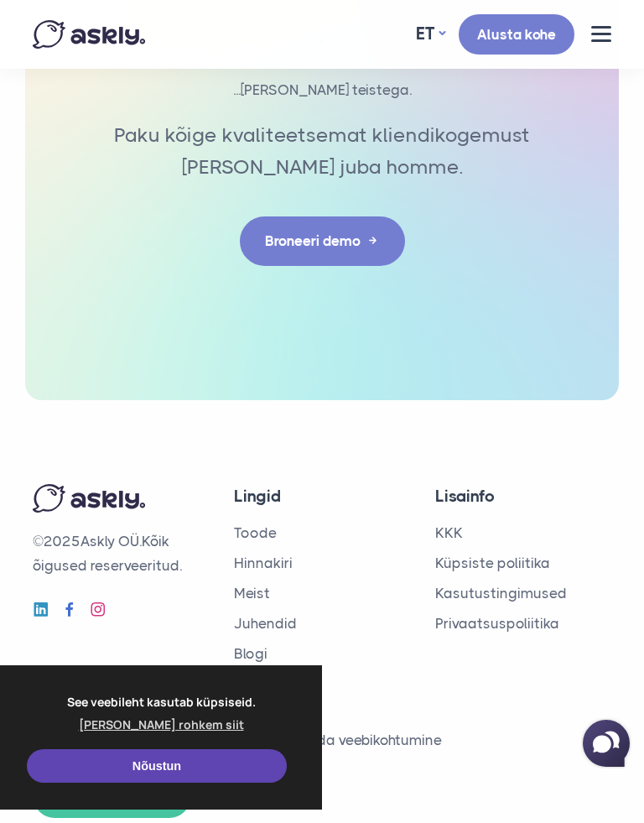 The height and width of the screenshot is (823, 644). Describe the element at coordinates (449, 533) in the screenshot. I see `a: KKK` at that location.